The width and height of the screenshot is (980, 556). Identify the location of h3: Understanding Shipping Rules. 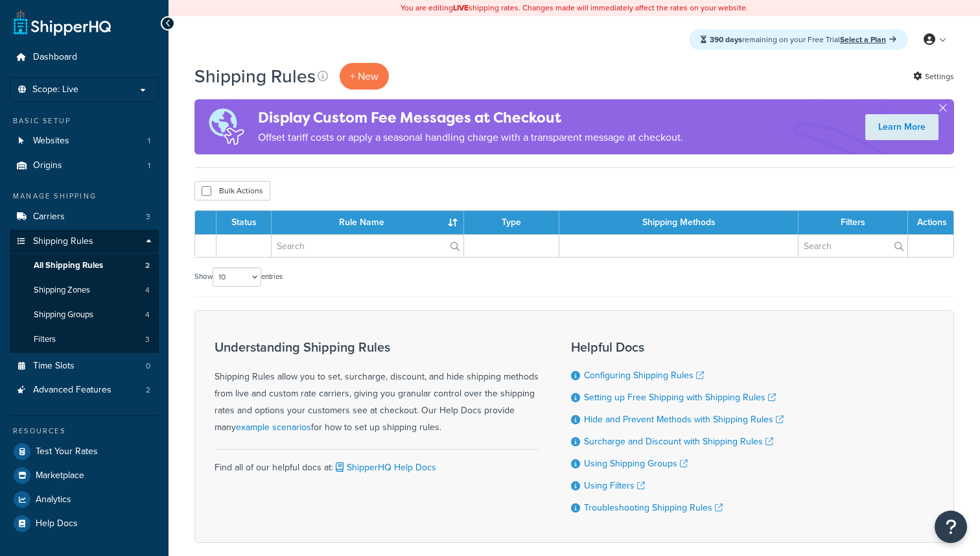
(377, 347).